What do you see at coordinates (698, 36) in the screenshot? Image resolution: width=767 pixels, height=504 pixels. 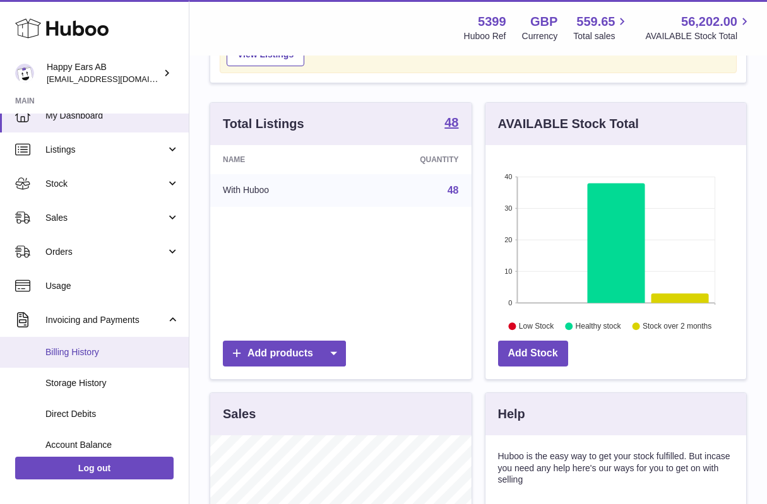 I see `span: AVAILABLE Stock Total` at bounding box center [698, 36].